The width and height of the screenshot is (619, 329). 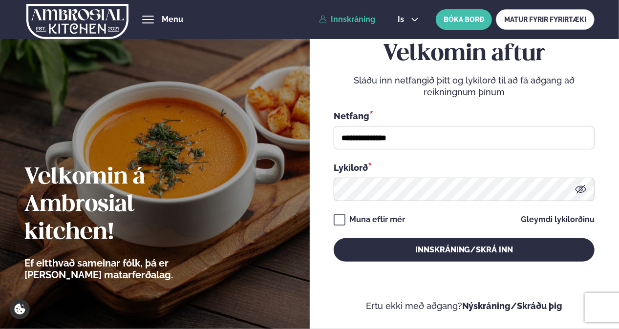 What do you see at coordinates (408, 20) in the screenshot?
I see `button: is` at bounding box center [408, 20].